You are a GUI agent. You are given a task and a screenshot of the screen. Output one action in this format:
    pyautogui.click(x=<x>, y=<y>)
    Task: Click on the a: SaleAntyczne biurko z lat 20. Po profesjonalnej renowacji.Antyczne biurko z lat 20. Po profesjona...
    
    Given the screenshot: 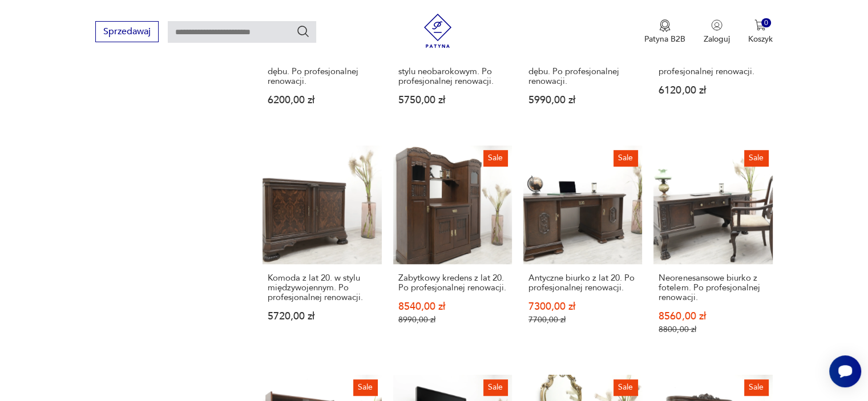 What is the action you would take?
    pyautogui.click(x=583, y=251)
    